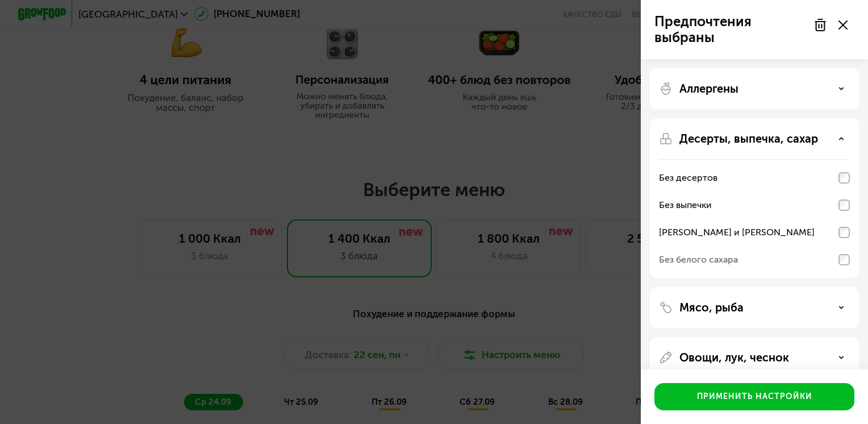  Describe the element at coordinates (688, 178) in the screenshot. I see `div: Без десертов` at that location.